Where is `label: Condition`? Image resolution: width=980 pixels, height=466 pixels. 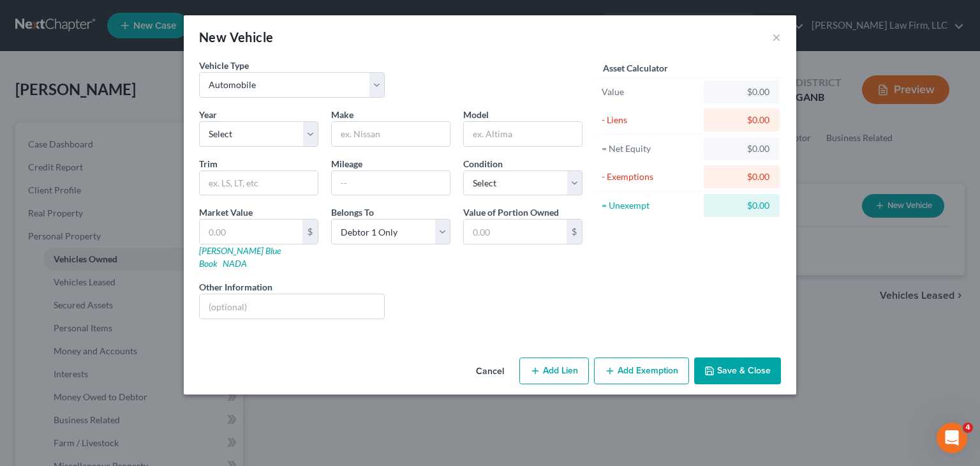
label: Condition is located at coordinates (483, 163).